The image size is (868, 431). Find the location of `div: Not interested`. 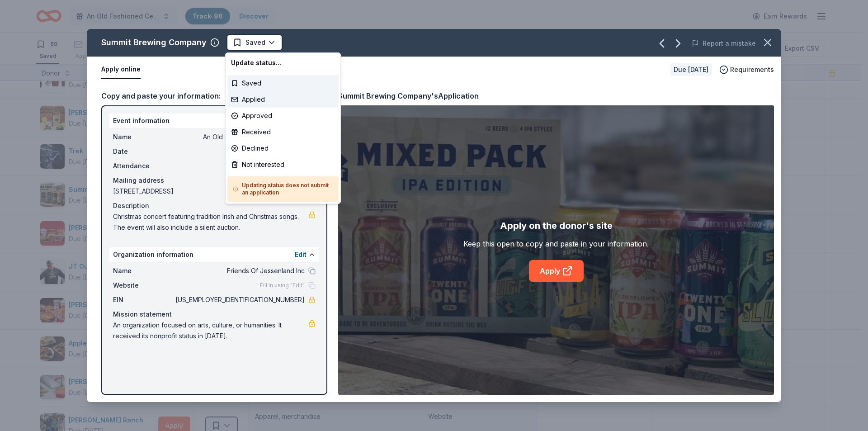

div: Not interested is located at coordinates (283, 165).